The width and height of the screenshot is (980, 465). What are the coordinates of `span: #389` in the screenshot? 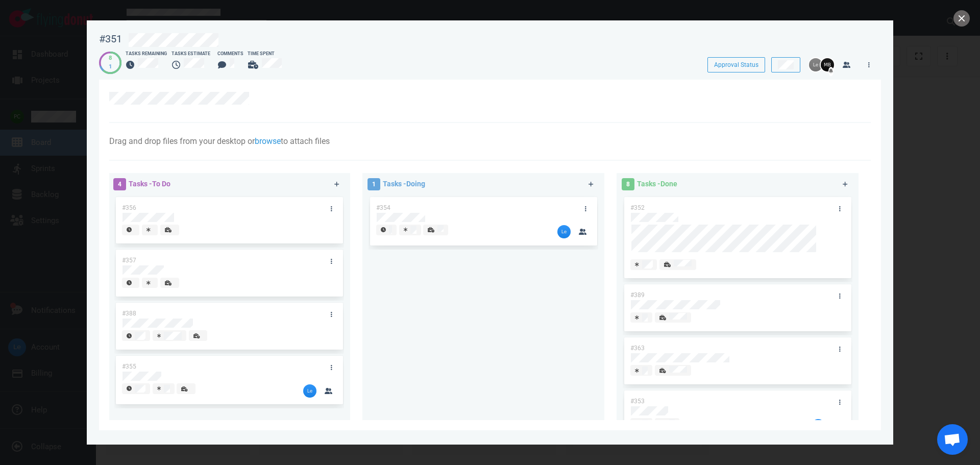 It's located at (638, 295).